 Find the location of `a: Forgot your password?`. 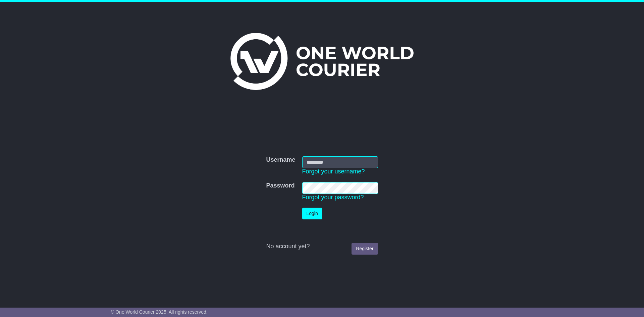

a: Forgot your password? is located at coordinates (333, 197).